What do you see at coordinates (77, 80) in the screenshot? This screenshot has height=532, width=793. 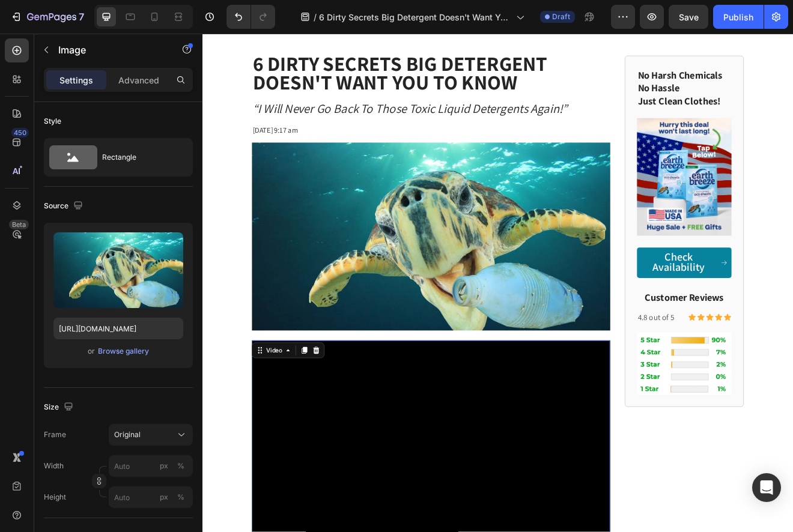 I see `p: Settings` at bounding box center [77, 80].